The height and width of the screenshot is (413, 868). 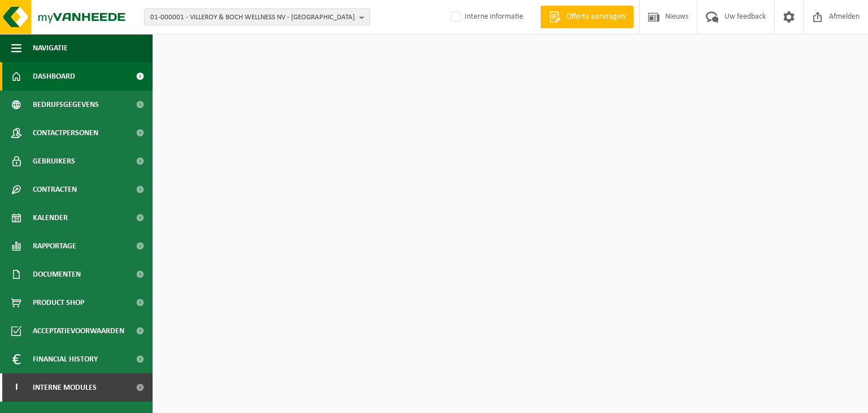 What do you see at coordinates (54, 161) in the screenshot?
I see `span: Gebruikers` at bounding box center [54, 161].